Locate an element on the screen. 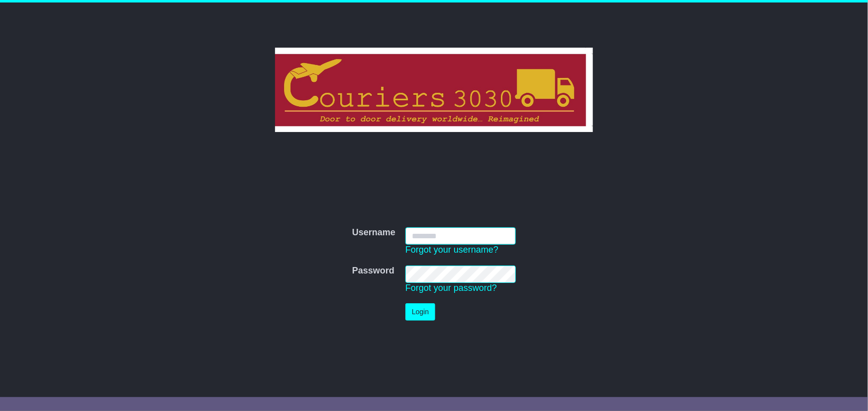  a: Forgot your password? is located at coordinates (451, 288).